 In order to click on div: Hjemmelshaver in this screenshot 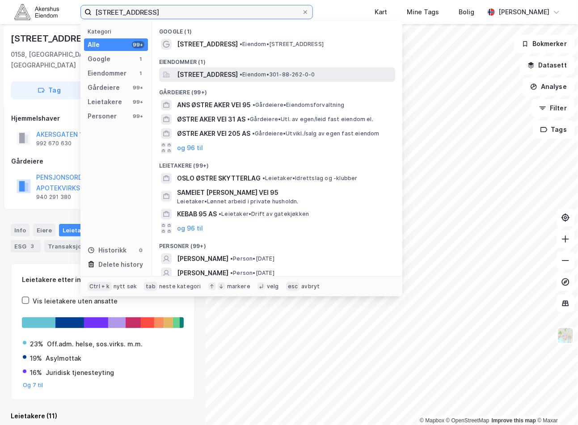, I will do `click(103, 118)`.